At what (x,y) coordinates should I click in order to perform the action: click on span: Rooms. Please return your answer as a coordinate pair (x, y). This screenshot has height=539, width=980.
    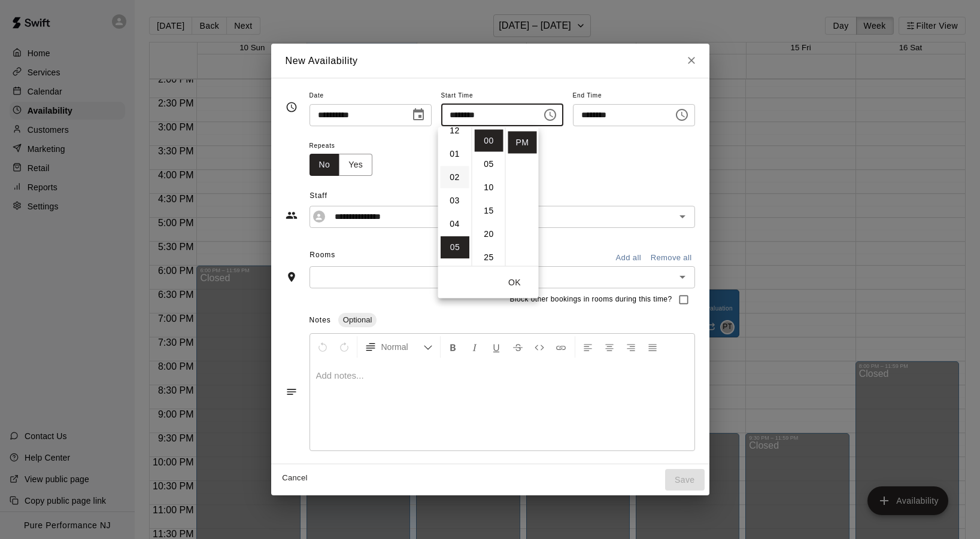
    Looking at the image, I should click on (322, 254).